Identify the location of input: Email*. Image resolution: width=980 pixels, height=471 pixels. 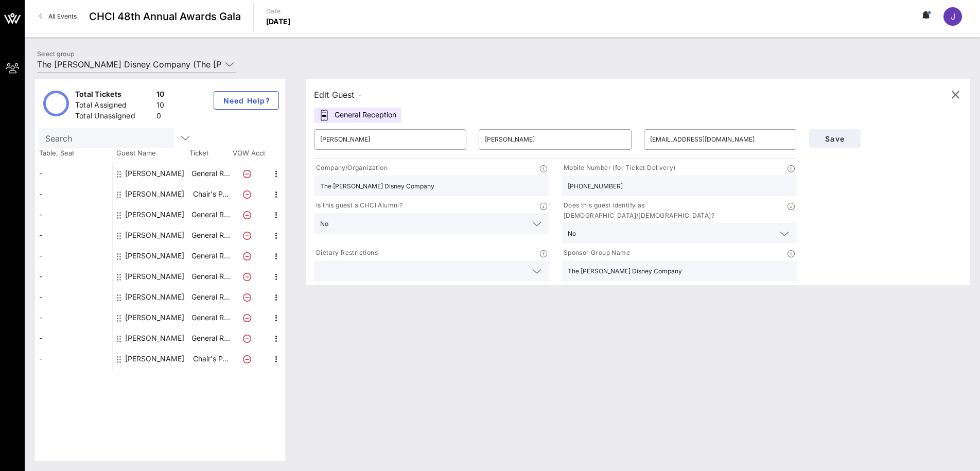
(720, 139).